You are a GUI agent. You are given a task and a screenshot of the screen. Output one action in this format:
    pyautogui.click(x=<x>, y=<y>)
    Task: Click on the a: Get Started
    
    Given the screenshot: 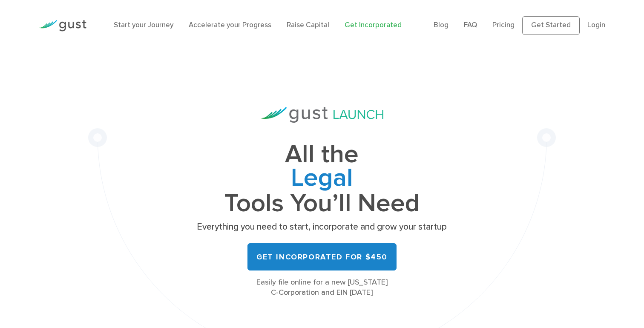 What is the action you would take?
    pyautogui.click(x=551, y=25)
    